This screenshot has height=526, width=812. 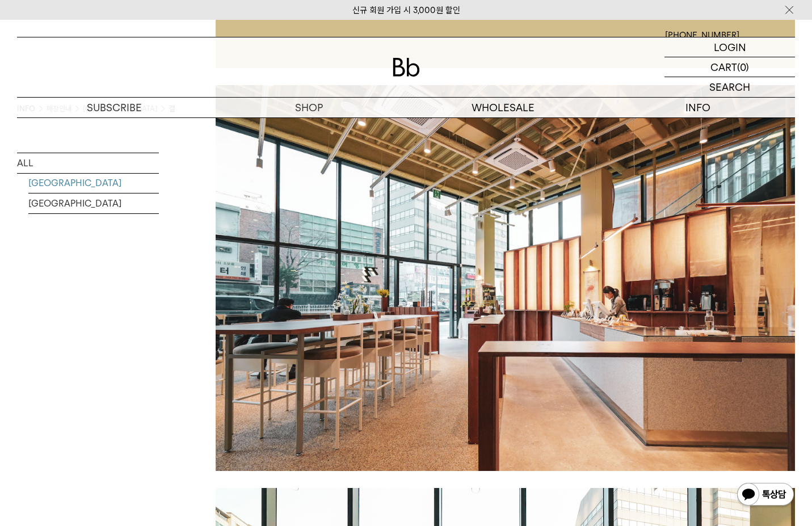 What do you see at coordinates (730, 67) in the screenshot?
I see `a: CART (0)` at bounding box center [730, 67].